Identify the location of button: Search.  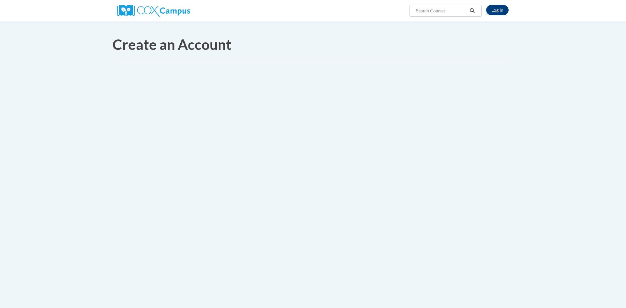
(473, 11).